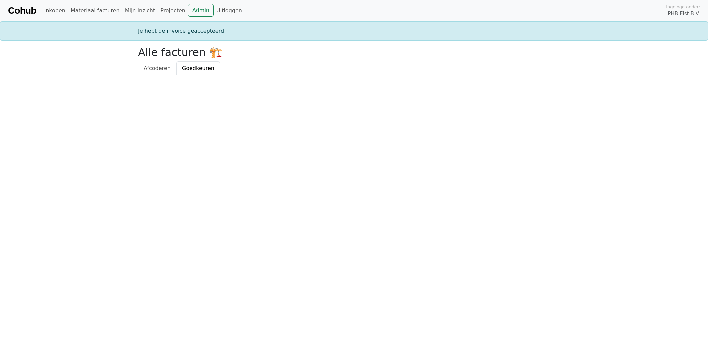  Describe the element at coordinates (198, 68) in the screenshot. I see `a: Goedkeuren` at that location.